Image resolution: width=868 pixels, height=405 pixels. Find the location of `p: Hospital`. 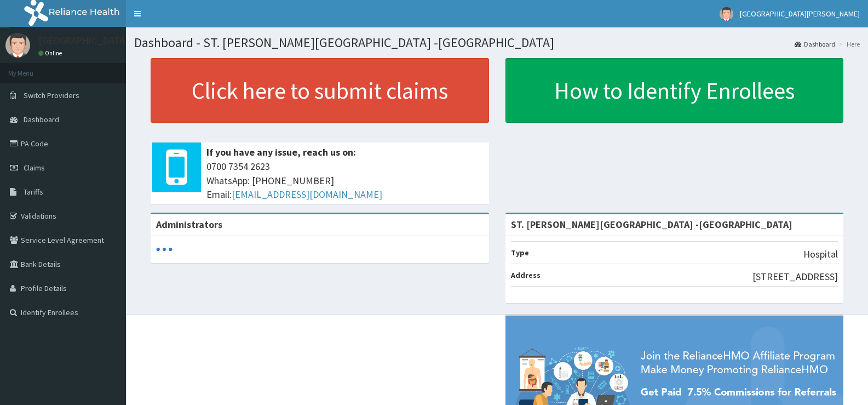

p: Hospital is located at coordinates (820, 255).